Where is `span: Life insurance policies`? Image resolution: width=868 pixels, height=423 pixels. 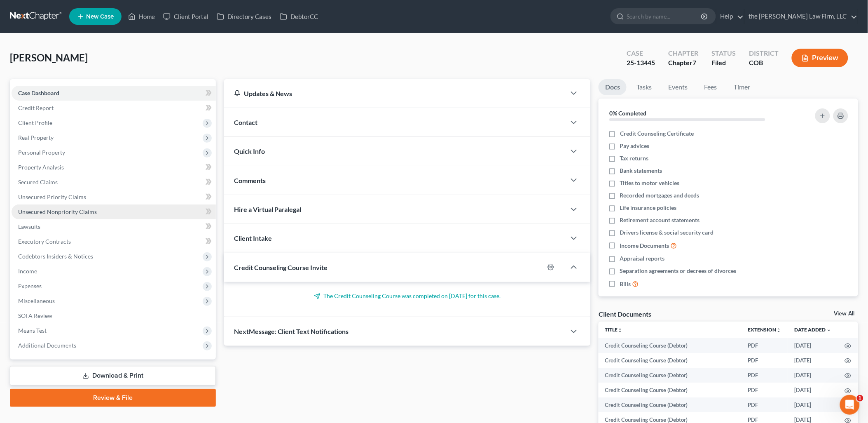
span: Life insurance policies is located at coordinates (648, 208).